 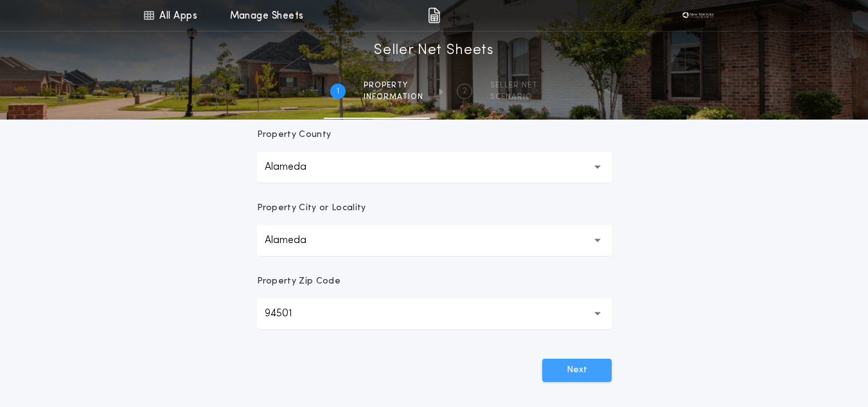 What do you see at coordinates (514, 85) in the screenshot?
I see `span: SELLER NET` at bounding box center [514, 85].